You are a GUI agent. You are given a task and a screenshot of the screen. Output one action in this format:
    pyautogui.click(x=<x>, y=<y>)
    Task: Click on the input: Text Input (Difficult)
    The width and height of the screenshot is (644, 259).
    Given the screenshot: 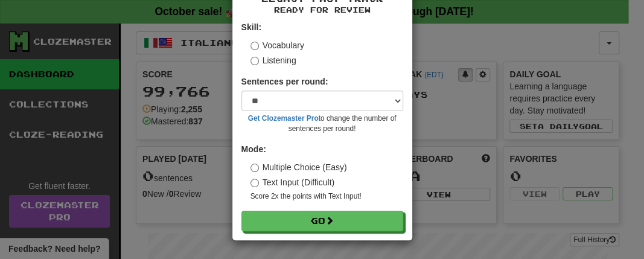 What is the action you would take?
    pyautogui.click(x=255, y=183)
    